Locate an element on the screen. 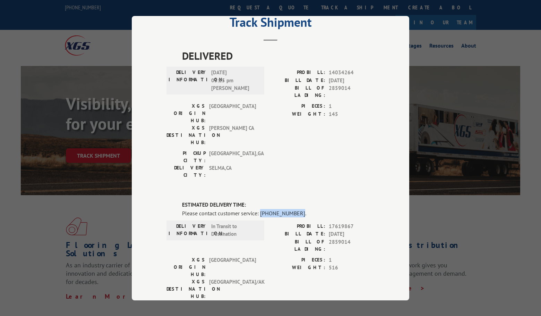 This screenshot has width=541, height=316. span: 516 is located at coordinates (352, 267).